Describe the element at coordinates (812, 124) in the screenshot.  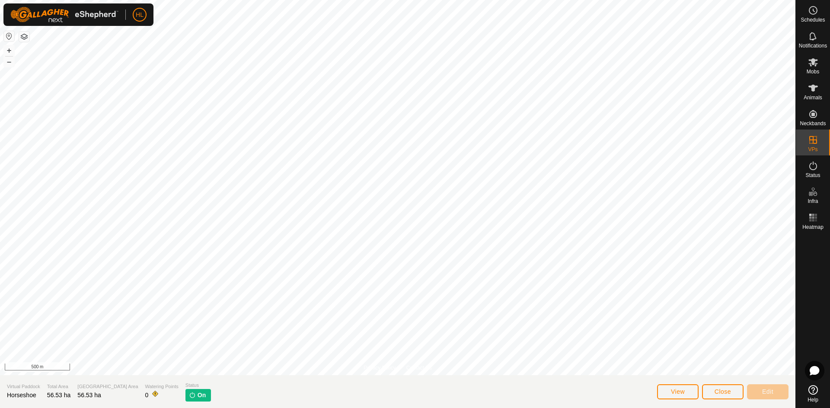
I see `span: Neckbands` at that location.